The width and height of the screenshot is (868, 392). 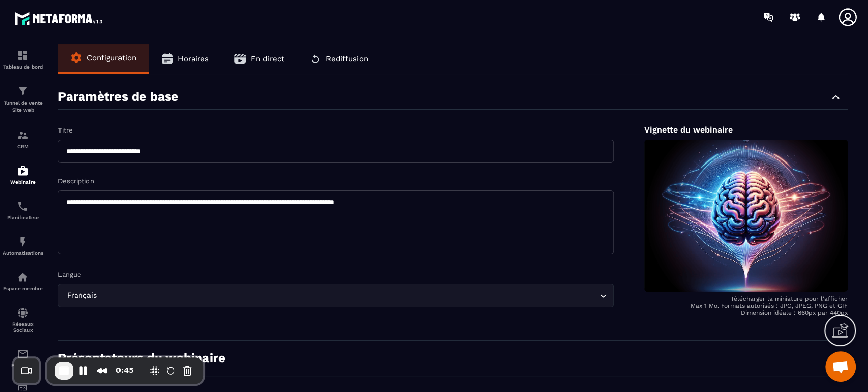 What do you see at coordinates (23, 281) in the screenshot?
I see `a: automationsautomationsEspace membre` at bounding box center [23, 281].